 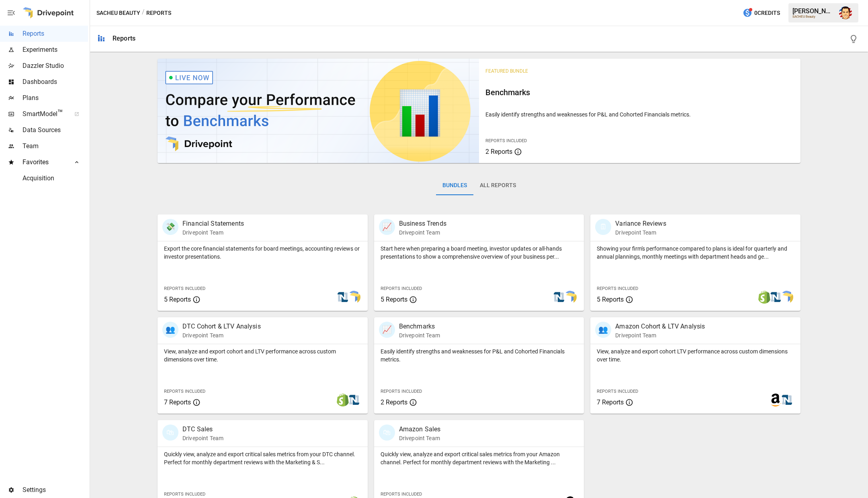 What do you see at coordinates (318, 111) in the screenshot?
I see `img: video thumbnail` at bounding box center [318, 111].